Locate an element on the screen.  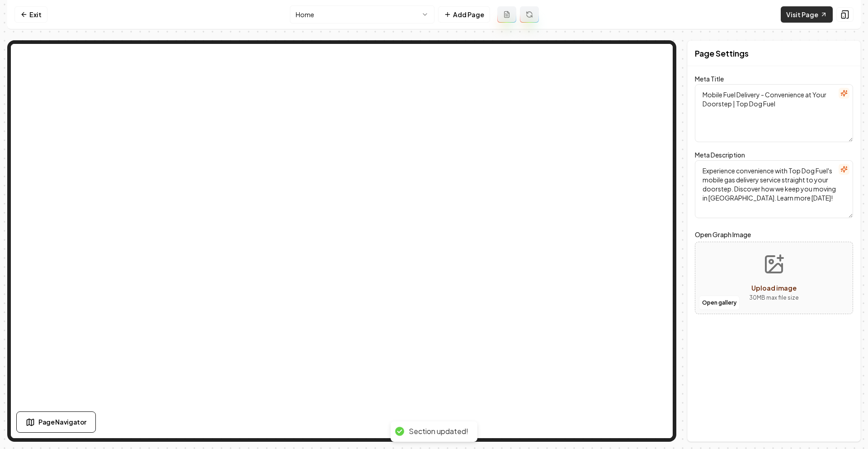
a: Visit Page is located at coordinates (807, 14).